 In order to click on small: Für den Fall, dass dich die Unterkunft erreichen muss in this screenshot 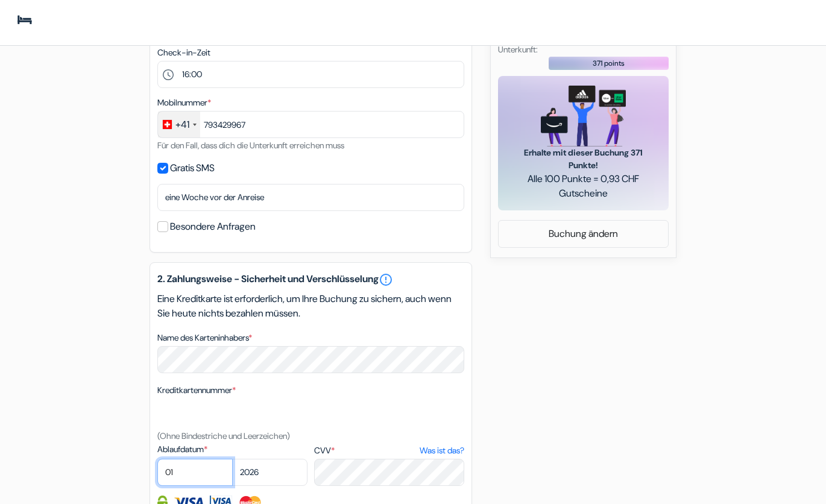, I will do `click(251, 145)`.